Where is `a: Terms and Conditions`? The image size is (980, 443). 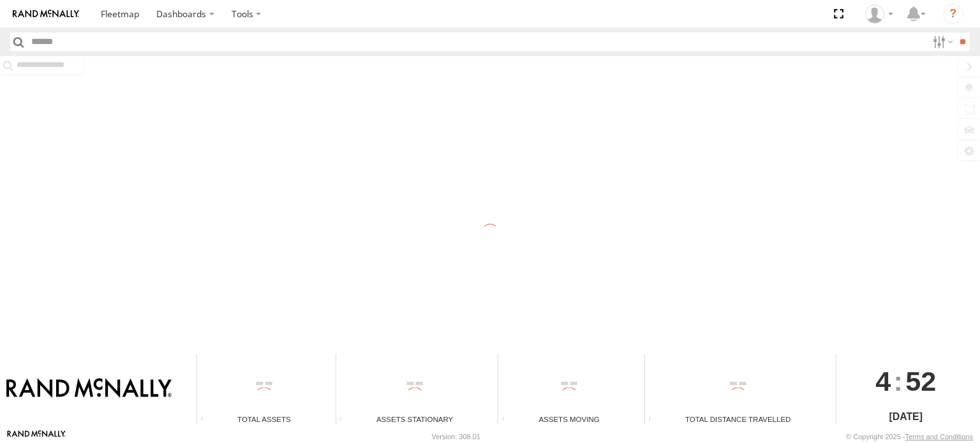
a: Terms and Conditions is located at coordinates (939, 437).